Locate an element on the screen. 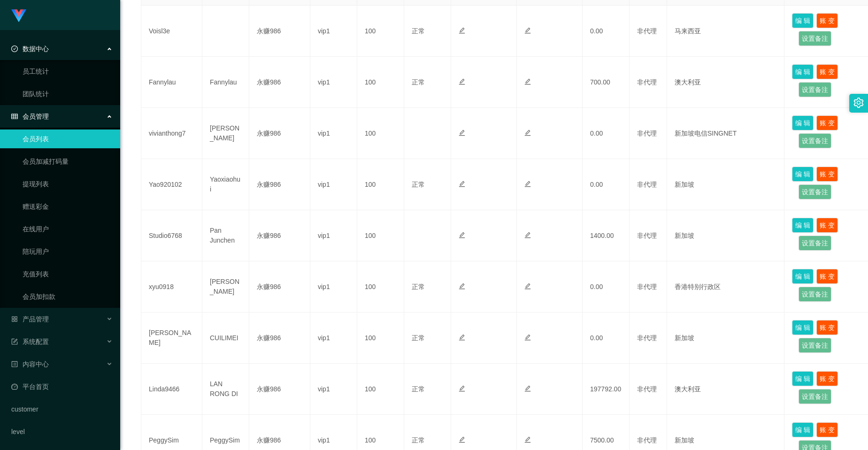 The height and width of the screenshot is (450, 868). a: 提现列表 is located at coordinates (67, 184).